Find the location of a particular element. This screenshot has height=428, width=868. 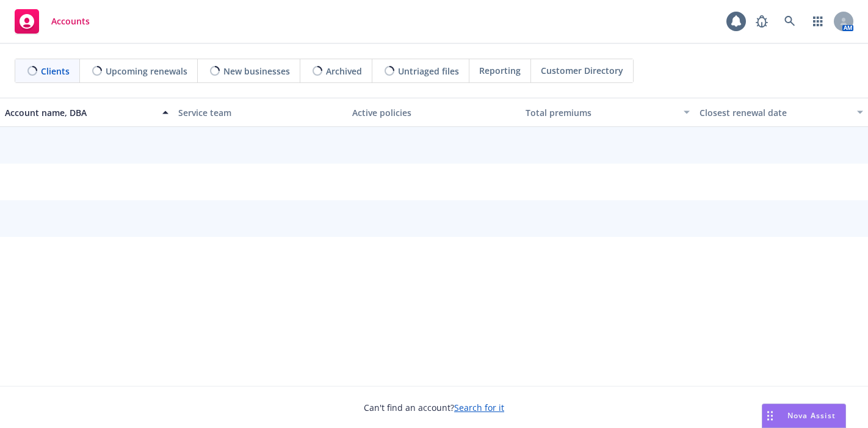

div: Account name, DBA is located at coordinates (80, 113).